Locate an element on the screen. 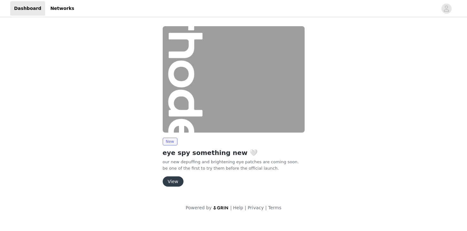  a: Help is located at coordinates (238, 208).